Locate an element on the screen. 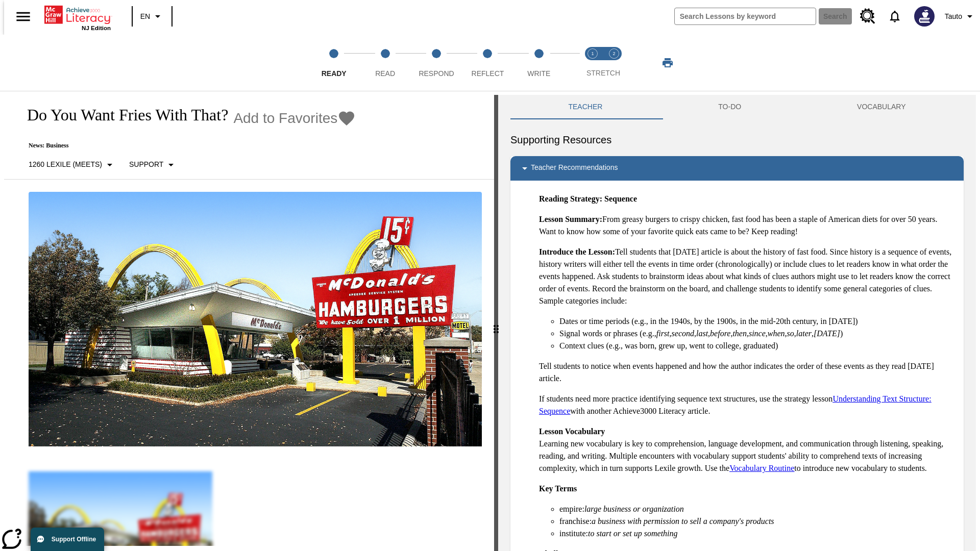 The image size is (980, 551). button: Select a new avatar is located at coordinates (924, 16).